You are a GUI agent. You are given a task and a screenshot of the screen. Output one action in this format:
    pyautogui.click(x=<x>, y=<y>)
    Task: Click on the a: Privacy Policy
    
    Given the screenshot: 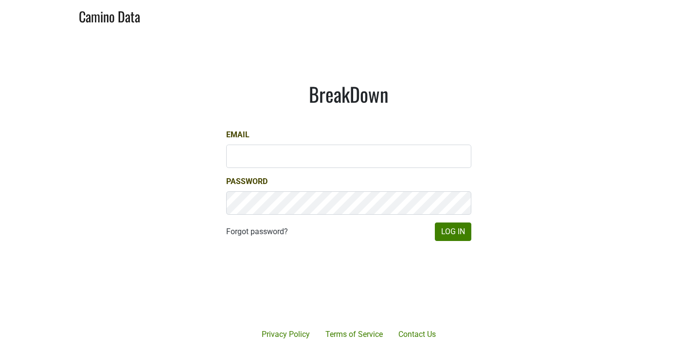 What is the action you would take?
    pyautogui.click(x=286, y=334)
    